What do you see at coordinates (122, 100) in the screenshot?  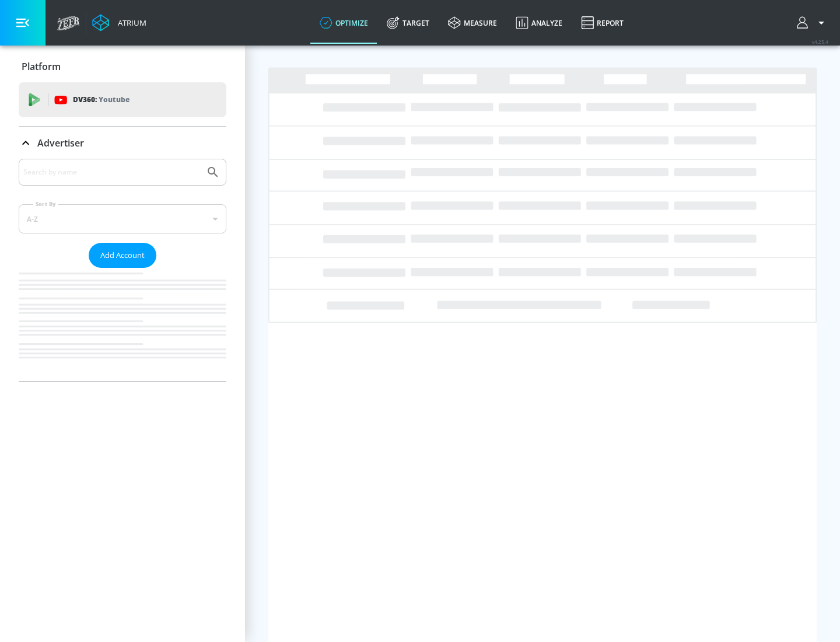 I see `div: DV360: Youtube` at bounding box center [122, 100].